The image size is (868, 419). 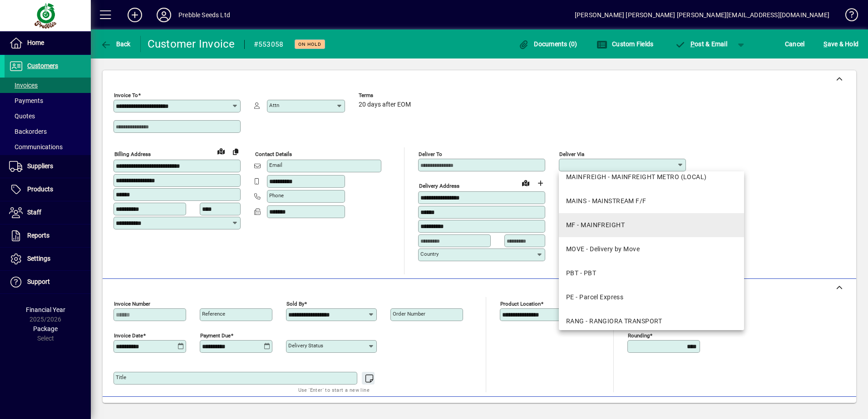 What do you see at coordinates (595, 297) in the screenshot?
I see `div: PE - Parcel Express` at bounding box center [595, 297].